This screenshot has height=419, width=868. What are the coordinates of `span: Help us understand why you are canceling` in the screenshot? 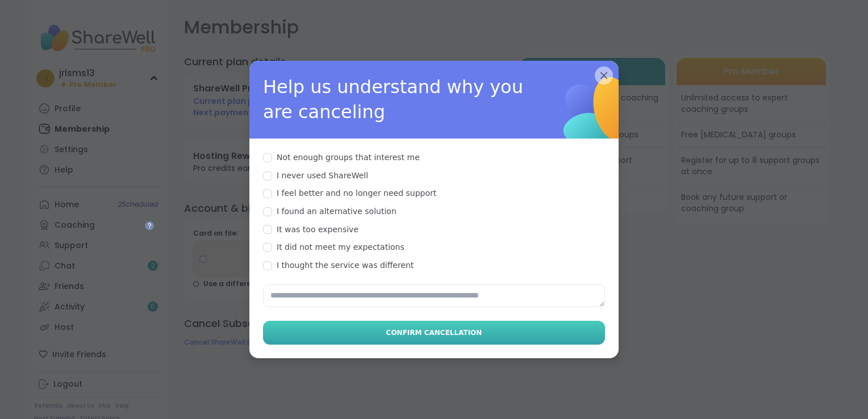 It's located at (434, 100).